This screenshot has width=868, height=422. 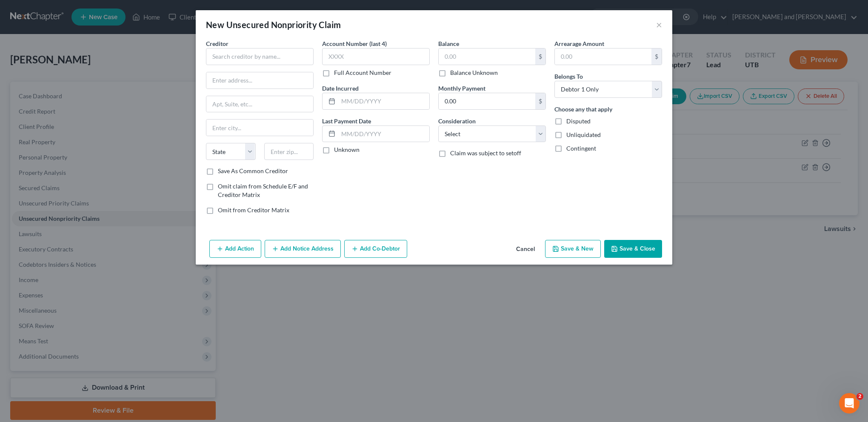 I want to click on label: Save As Common Creditor, so click(x=252, y=171).